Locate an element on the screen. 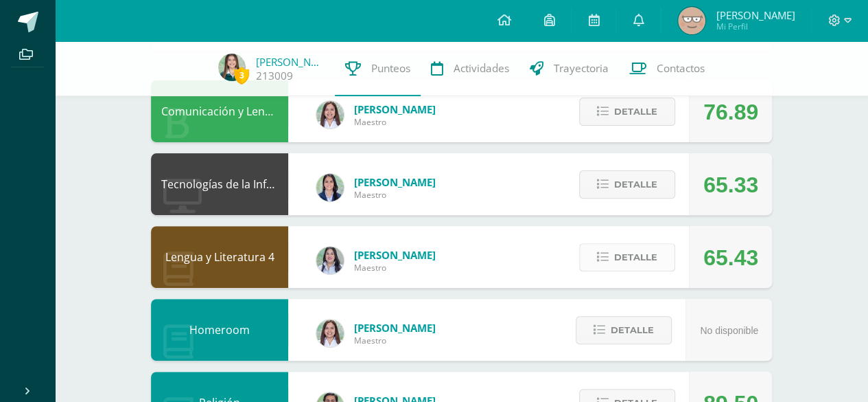 This screenshot has height=402, width=868. a: Contactos is located at coordinates (667, 69).